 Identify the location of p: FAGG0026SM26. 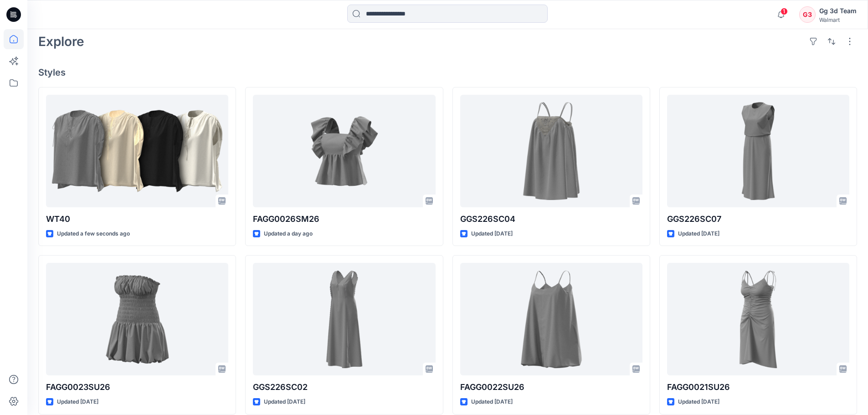
(344, 219).